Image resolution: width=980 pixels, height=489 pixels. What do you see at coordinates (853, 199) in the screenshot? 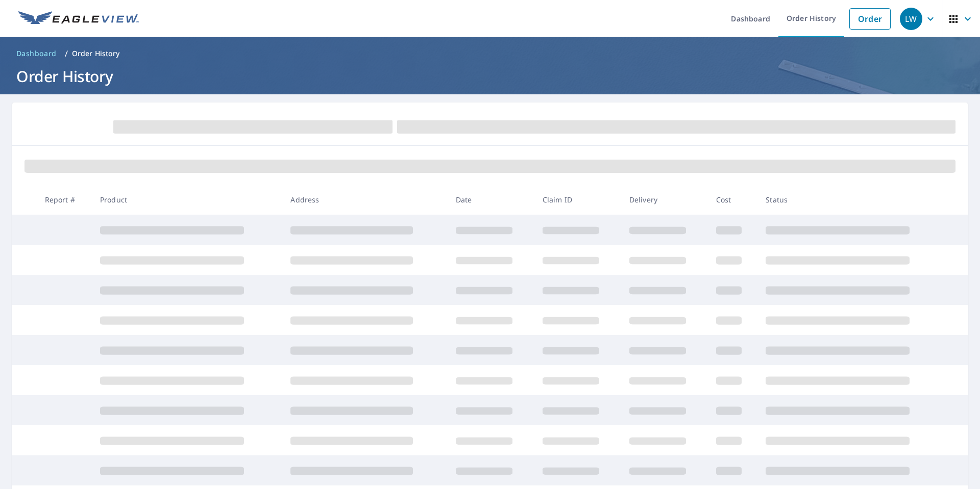
I see `th: Status` at bounding box center [853, 199].